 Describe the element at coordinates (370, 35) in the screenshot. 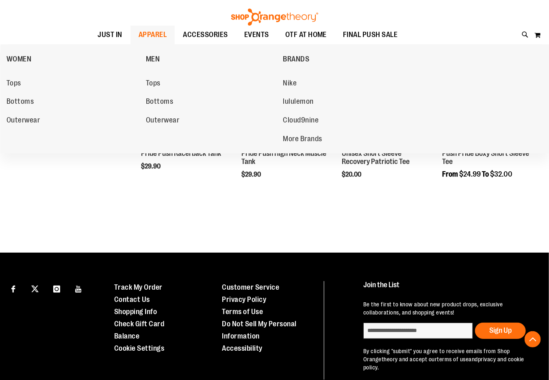

I see `a: FINAL PUSH SALE` at that location.